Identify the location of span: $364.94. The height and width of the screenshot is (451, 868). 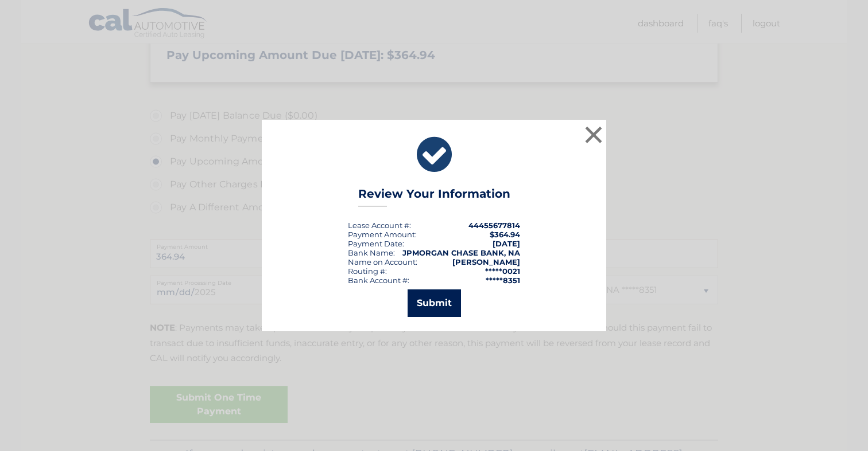
(505, 235).